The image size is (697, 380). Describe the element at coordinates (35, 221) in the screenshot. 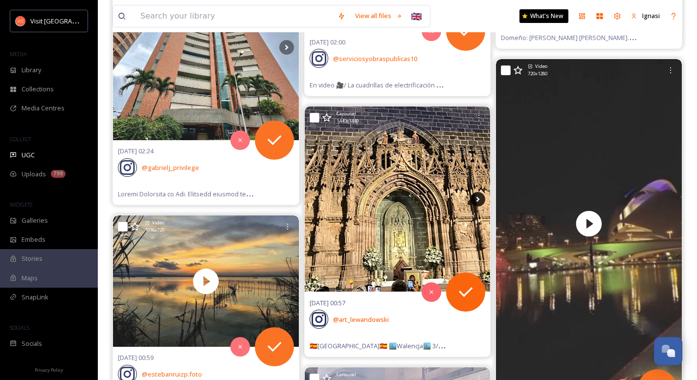

I see `span: Galleries` at that location.